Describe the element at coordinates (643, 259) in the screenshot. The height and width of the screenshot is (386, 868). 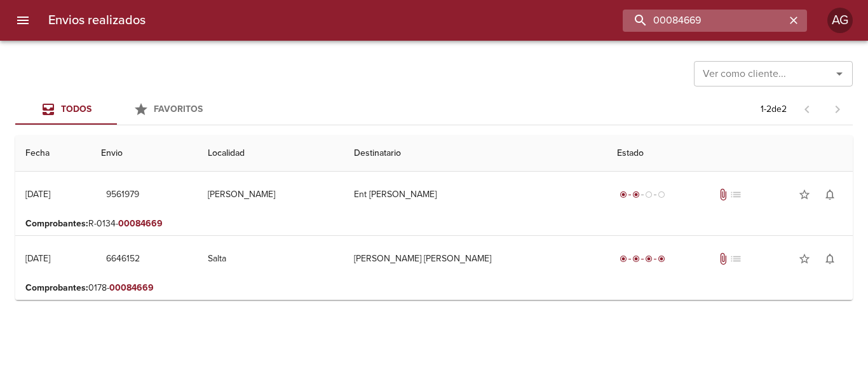
I see `div: Entregado` at that location.